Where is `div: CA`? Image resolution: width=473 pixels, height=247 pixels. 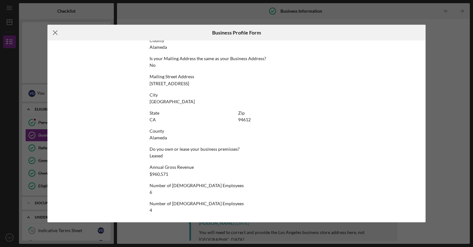
div: CA is located at coordinates (153, 120).